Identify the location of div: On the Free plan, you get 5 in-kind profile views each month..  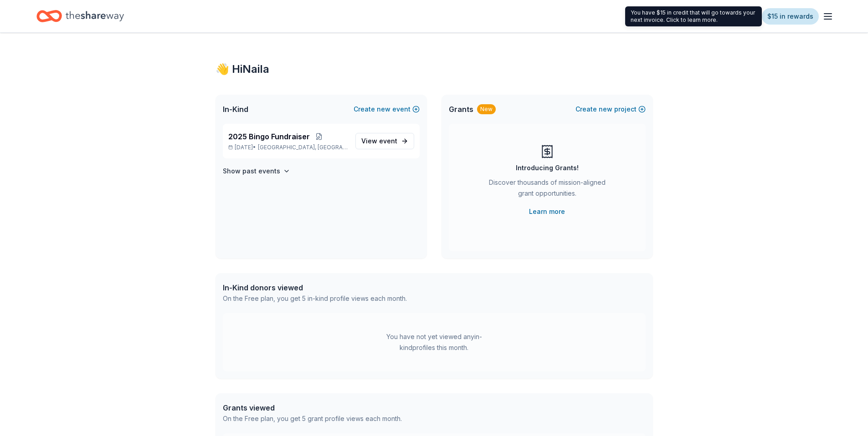
(315, 299).